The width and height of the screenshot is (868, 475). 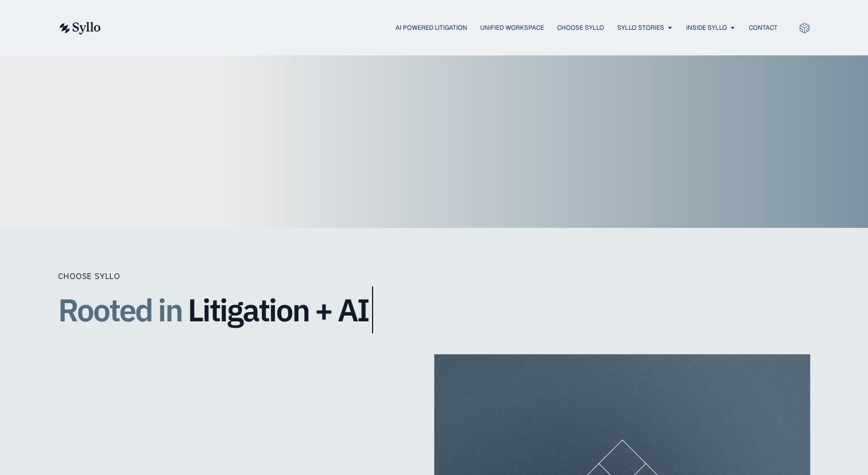 I want to click on a: Inside Syllo, so click(x=706, y=28).